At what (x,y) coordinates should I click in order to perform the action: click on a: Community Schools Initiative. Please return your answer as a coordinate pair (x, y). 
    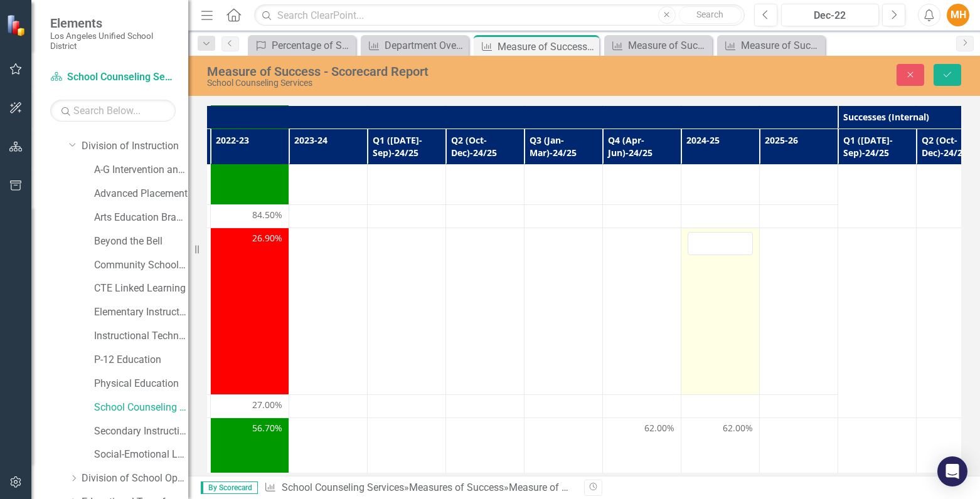
    Looking at the image, I should click on (141, 265).